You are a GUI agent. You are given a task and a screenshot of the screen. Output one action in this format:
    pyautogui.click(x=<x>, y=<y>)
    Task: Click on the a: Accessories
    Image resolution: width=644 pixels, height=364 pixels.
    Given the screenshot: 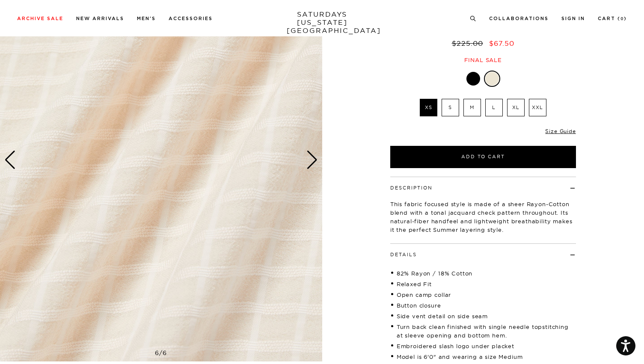 What is the action you would take?
    pyautogui.click(x=190, y=18)
    